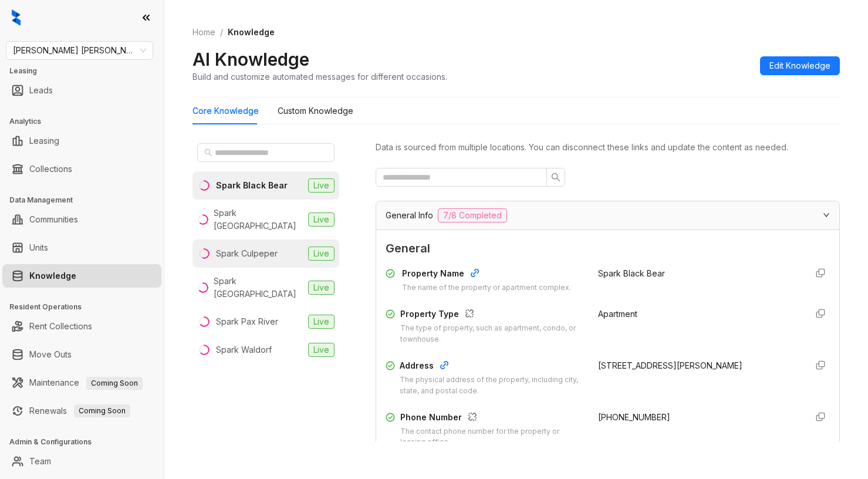  Describe the element at coordinates (86, 201) in the screenshot. I see `h3: Data Management` at that location.